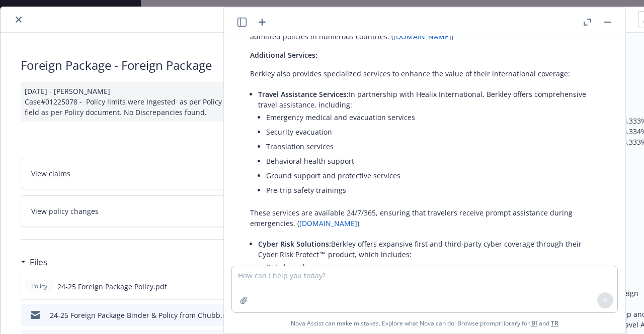 The height and width of the screenshot is (334, 644). I want to click on a: BI, so click(534, 323).